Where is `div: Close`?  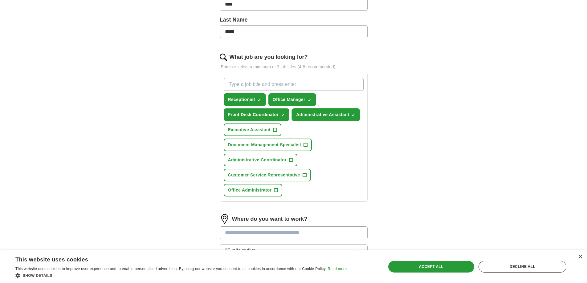
div: Close is located at coordinates (580, 257).